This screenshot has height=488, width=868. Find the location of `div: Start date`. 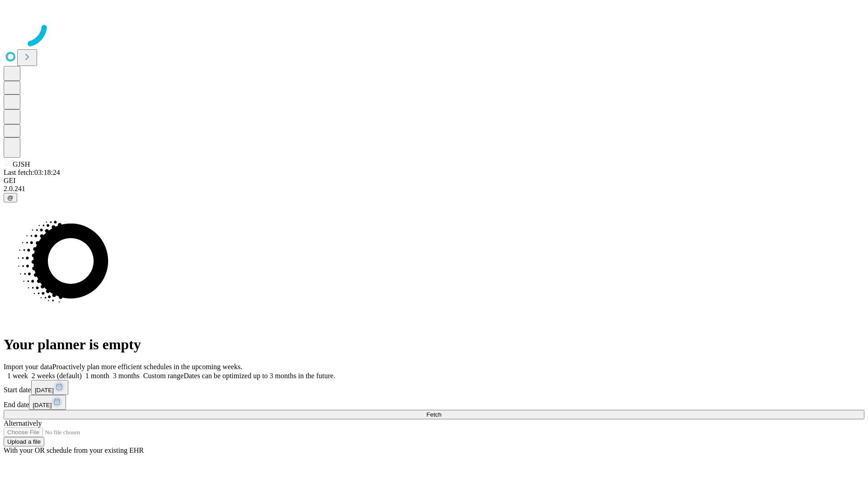

div: Start date is located at coordinates (434, 387).